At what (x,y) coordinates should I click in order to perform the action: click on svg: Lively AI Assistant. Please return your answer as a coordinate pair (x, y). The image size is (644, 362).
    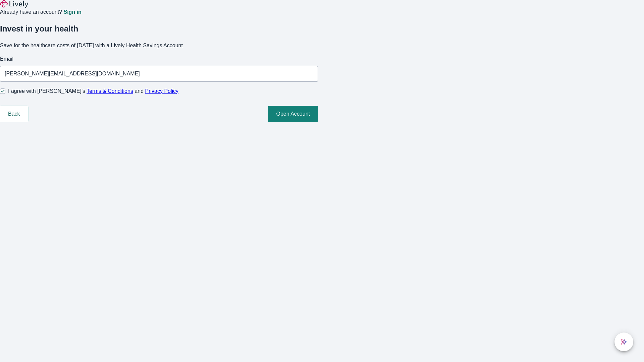
    Looking at the image, I should click on (624, 342).